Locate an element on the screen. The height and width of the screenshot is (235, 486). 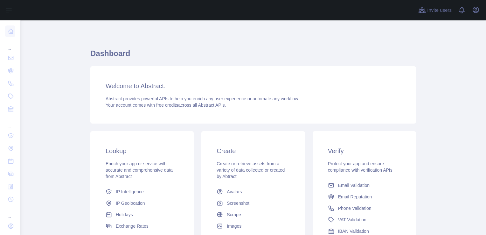
a: IP Geolocation is located at coordinates (142, 203).